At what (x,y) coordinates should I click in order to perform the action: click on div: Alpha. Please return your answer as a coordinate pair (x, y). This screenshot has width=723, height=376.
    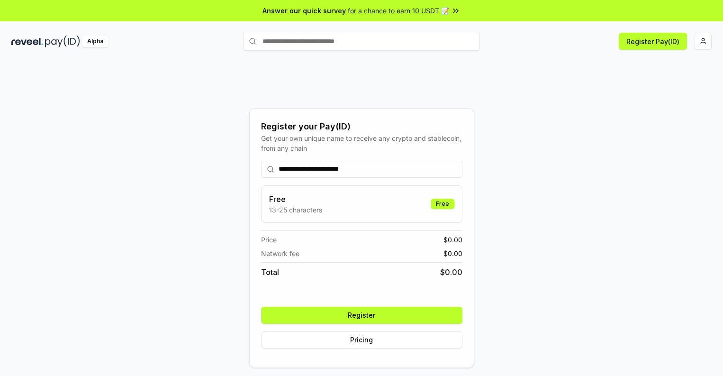
    Looking at the image, I should click on (95, 41).